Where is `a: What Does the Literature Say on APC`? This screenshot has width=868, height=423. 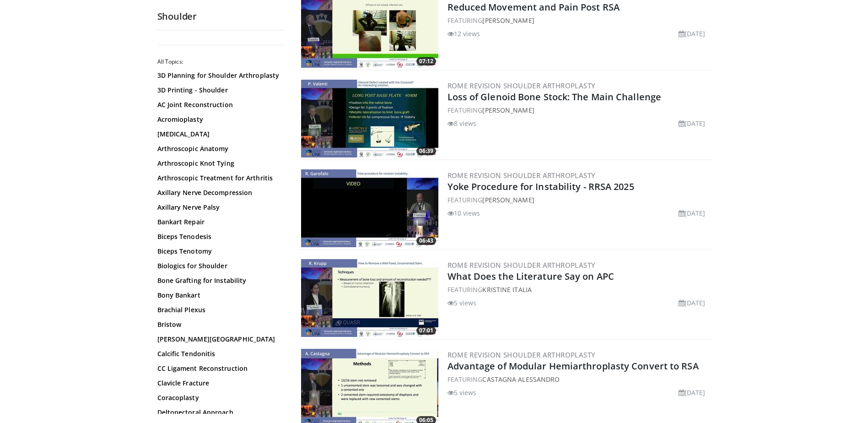 a: What Does the Literature Say on APC is located at coordinates (531, 276).